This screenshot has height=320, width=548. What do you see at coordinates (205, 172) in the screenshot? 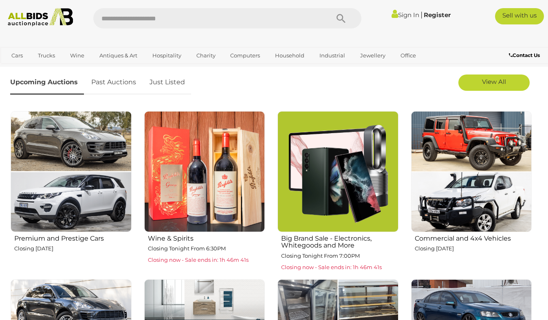
I see `img: Wine & Spirits` at bounding box center [205, 172].